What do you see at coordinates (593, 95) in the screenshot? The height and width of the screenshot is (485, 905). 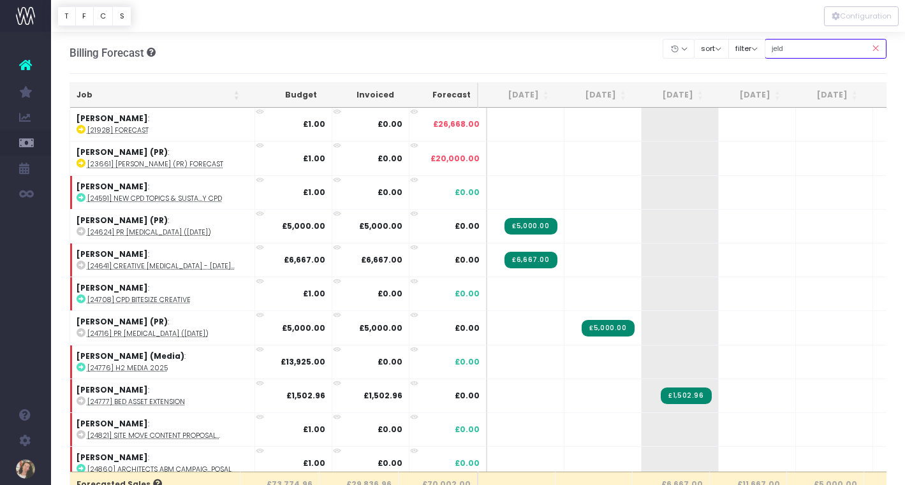 I see `th: Aug 25: activate to sort column ascending` at bounding box center [593, 95].